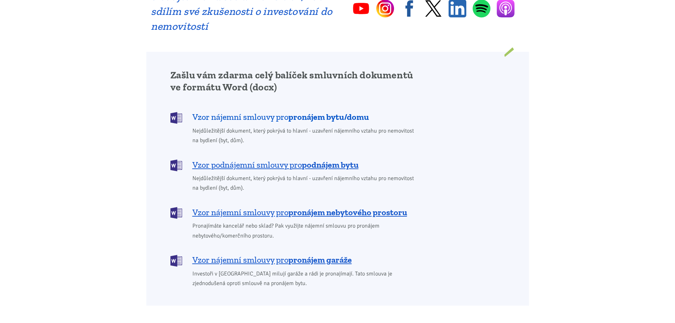  Describe the element at coordinates (294, 164) in the screenshot. I see `a: Vzor podnájemní smlouvy propodnájem bytu` at that location.